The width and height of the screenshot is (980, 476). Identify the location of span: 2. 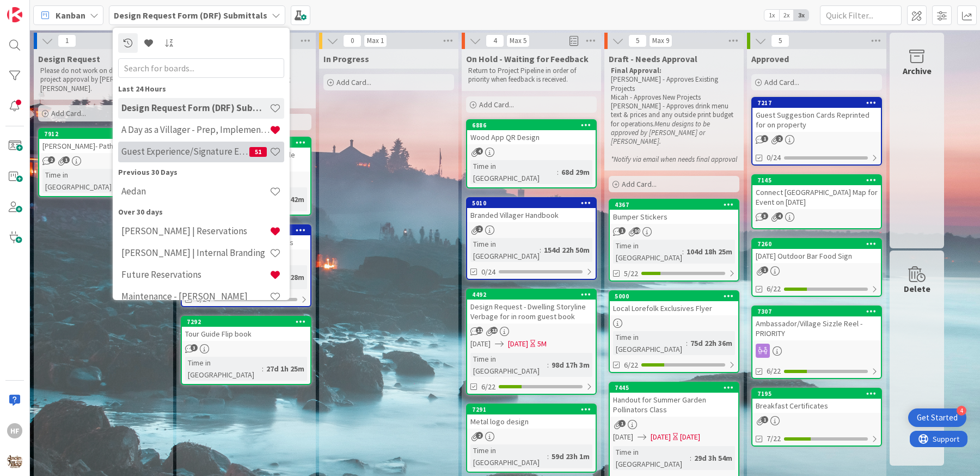
(779, 138).